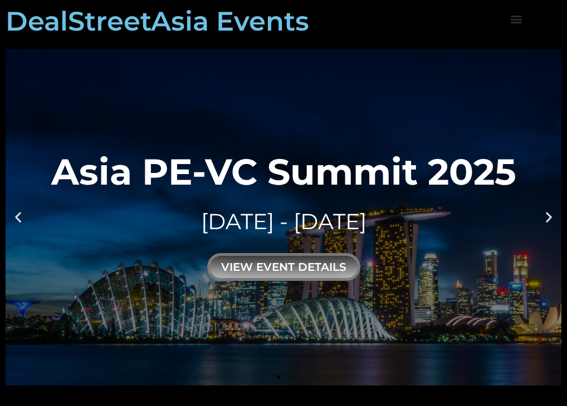 The image size is (567, 406). Describe the element at coordinates (283, 171) in the screenshot. I see `div: Asia PE-VC Summit 2025` at that location.